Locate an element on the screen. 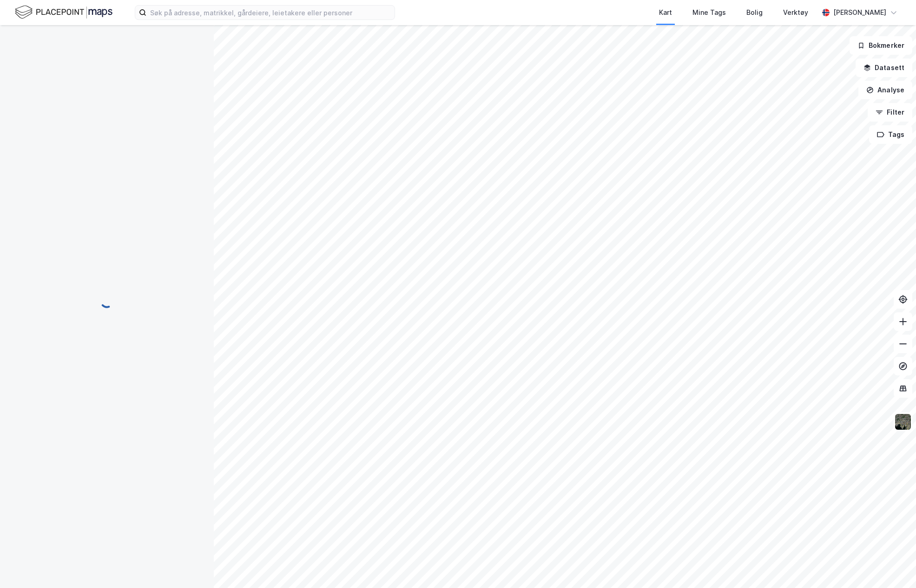 The width and height of the screenshot is (916, 588). input: Søk på adresse, matrikkel, gårdeiere, leietakere eller personer is located at coordinates (270, 12).